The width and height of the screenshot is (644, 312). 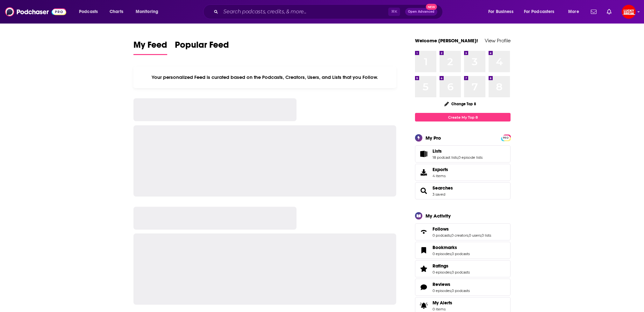 I want to click on span: For Podcasters, so click(x=539, y=12).